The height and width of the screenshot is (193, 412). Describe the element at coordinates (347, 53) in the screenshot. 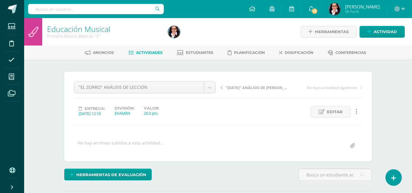

I see `a: Conferencias` at that location.